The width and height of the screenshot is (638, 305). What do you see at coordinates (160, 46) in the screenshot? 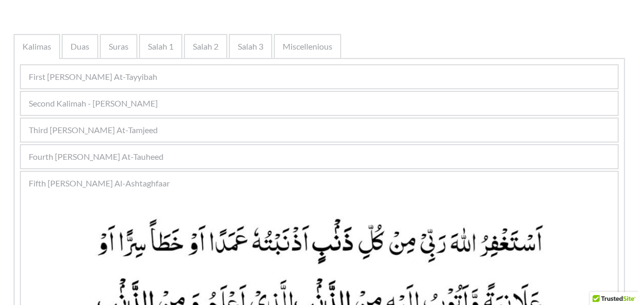
I see `span: Salah 1` at bounding box center [160, 46].